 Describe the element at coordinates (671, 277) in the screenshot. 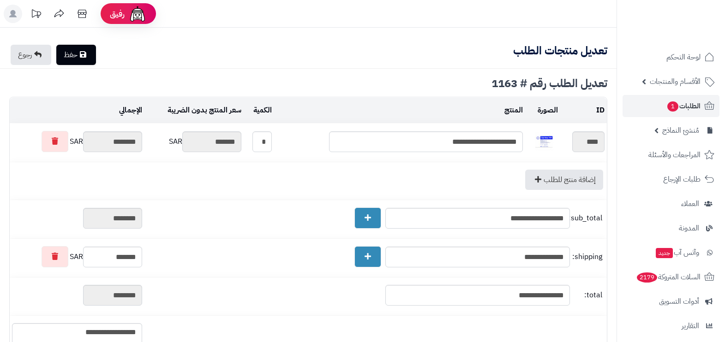

I see `a: السلات المتروكة2179` at that location.